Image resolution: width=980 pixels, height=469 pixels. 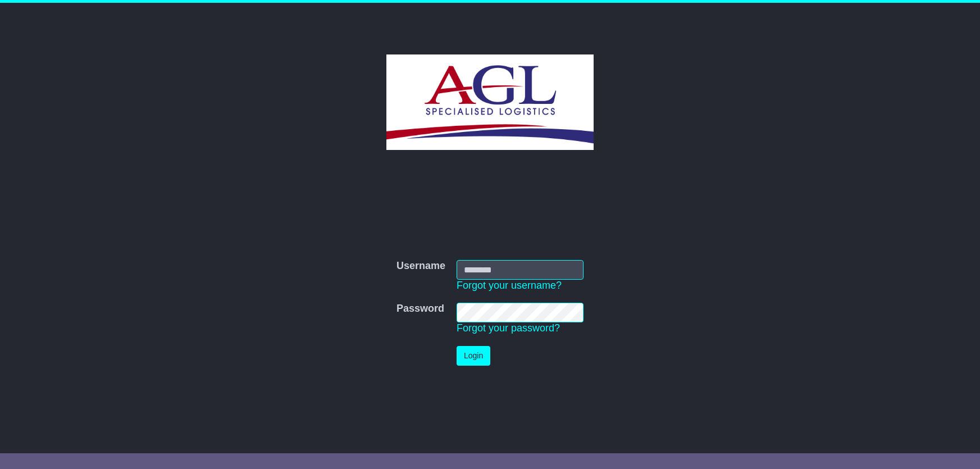 I want to click on a: Forgot your username?, so click(x=509, y=285).